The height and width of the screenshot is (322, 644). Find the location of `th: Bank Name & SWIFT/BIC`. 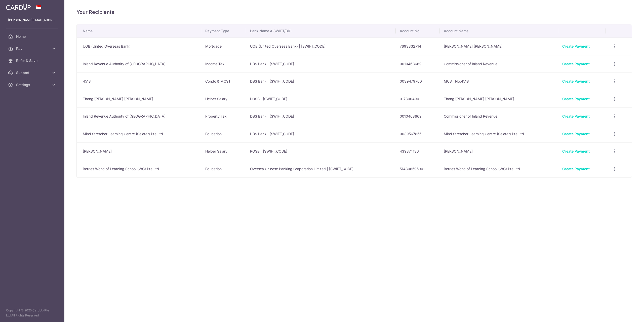

th: Bank Name & SWIFT/BIC is located at coordinates (321, 31).